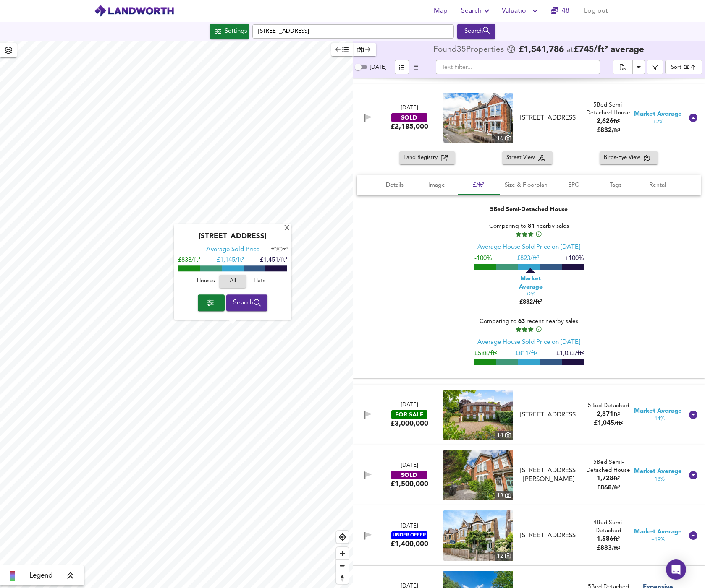  Describe the element at coordinates (596, 11) in the screenshot. I see `span: Log out` at that location.